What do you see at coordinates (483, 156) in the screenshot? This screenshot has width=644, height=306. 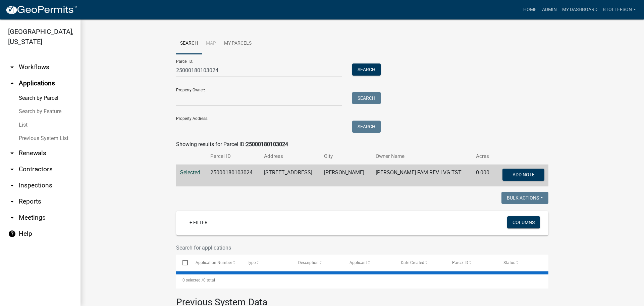 I see `th: Acres` at bounding box center [483, 156].